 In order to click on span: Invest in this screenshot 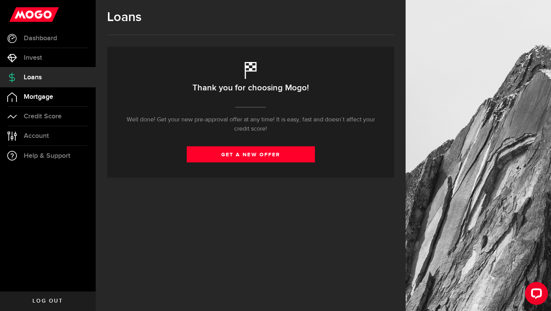, I will do `click(33, 58)`.